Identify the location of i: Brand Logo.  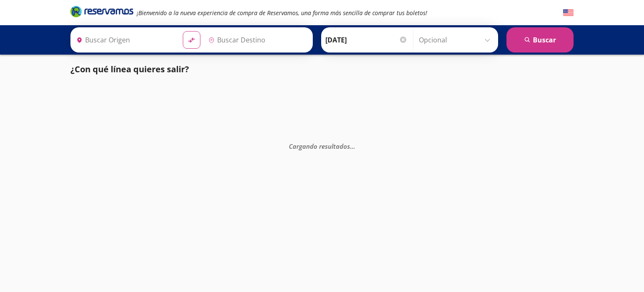
(102, 12).